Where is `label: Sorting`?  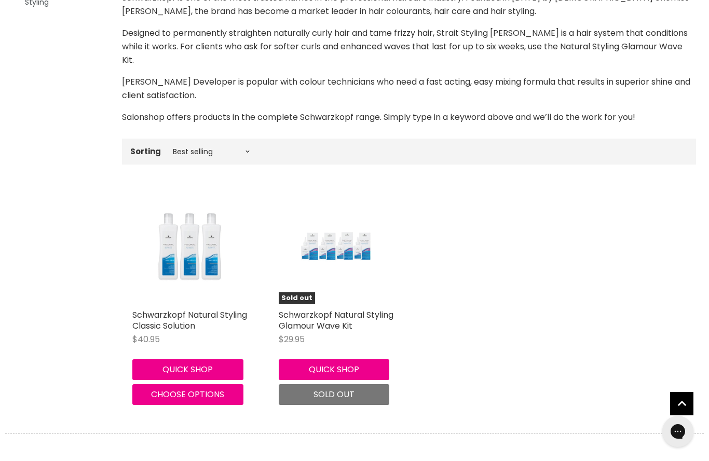 label: Sorting is located at coordinates (145, 151).